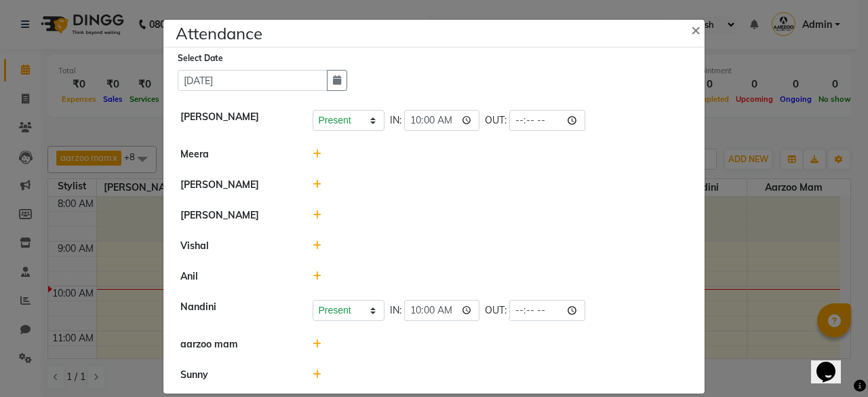 Image resolution: width=868 pixels, height=397 pixels. Describe the element at coordinates (236, 276) in the screenshot. I see `div: Anil` at that location.